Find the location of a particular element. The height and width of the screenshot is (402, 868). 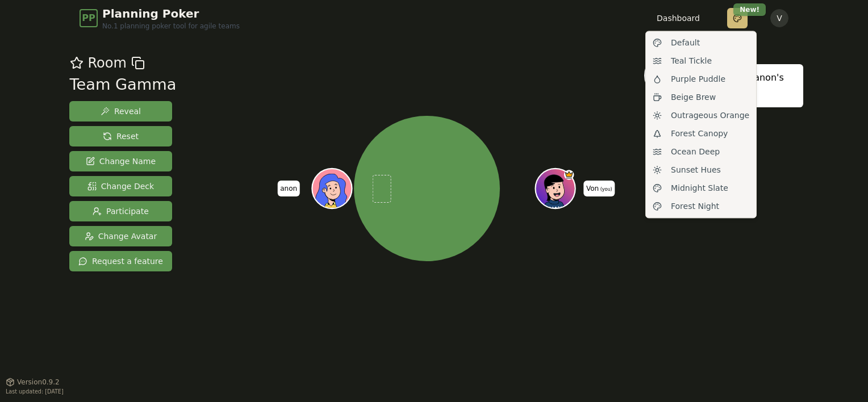

span: Outrageous Orange is located at coordinates (710, 116).